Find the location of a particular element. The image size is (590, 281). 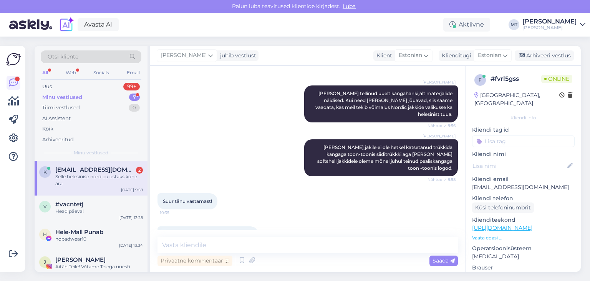

p: Kliendi tag'id is located at coordinates (524, 130).